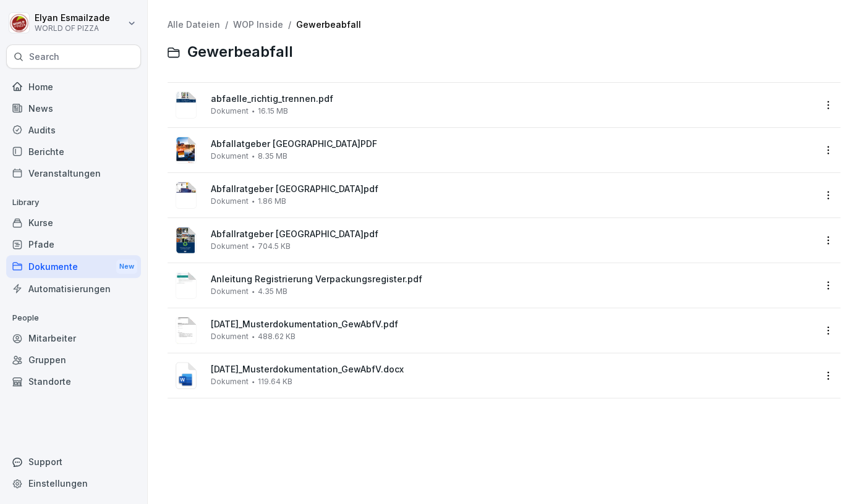  Describe the element at coordinates (73, 289) in the screenshot. I see `a: Automatisierungen` at that location.